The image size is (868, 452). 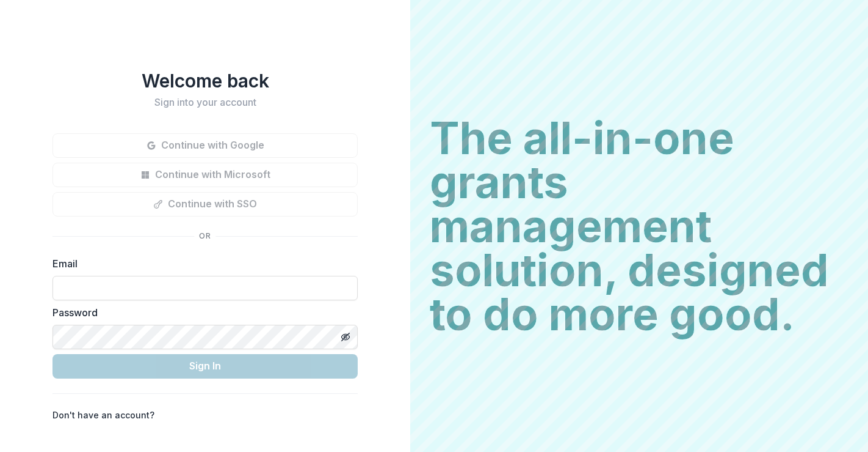 What do you see at coordinates (201, 312) in the screenshot?
I see `label: Password` at bounding box center [201, 312].